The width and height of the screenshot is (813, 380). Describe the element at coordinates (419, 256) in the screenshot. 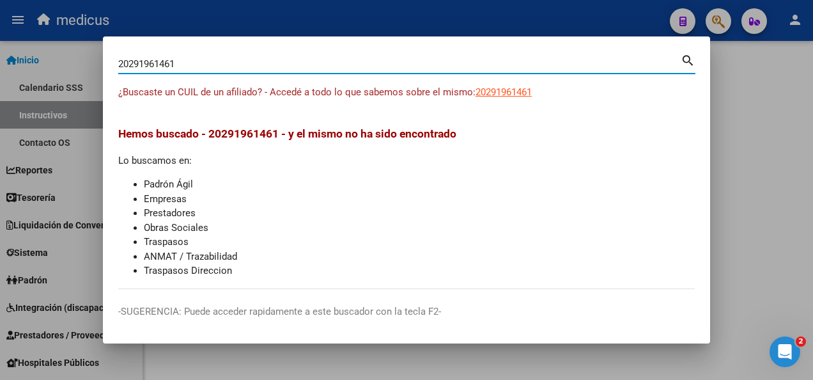

I see `li: ANMAT / Trazabilidad` at that location.